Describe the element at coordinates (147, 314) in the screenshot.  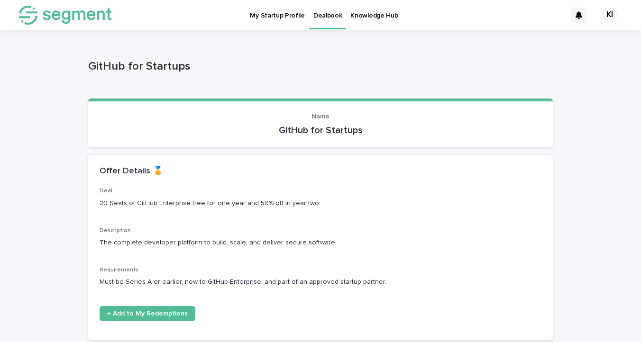
I see `a: + Add to My Redemptions` at that location.